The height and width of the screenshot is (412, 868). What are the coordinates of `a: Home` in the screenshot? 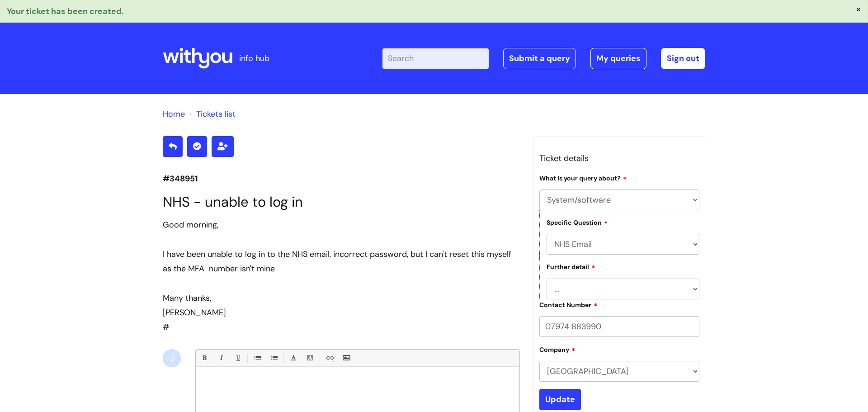 It's located at (173, 114).